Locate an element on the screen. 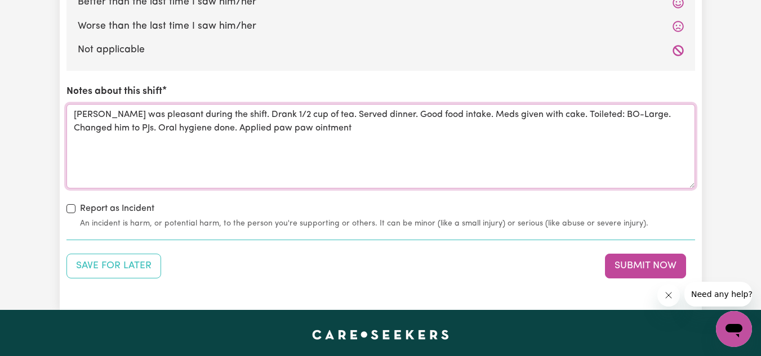 The width and height of the screenshot is (761, 356). button: Submit your job report is located at coordinates (645, 266).